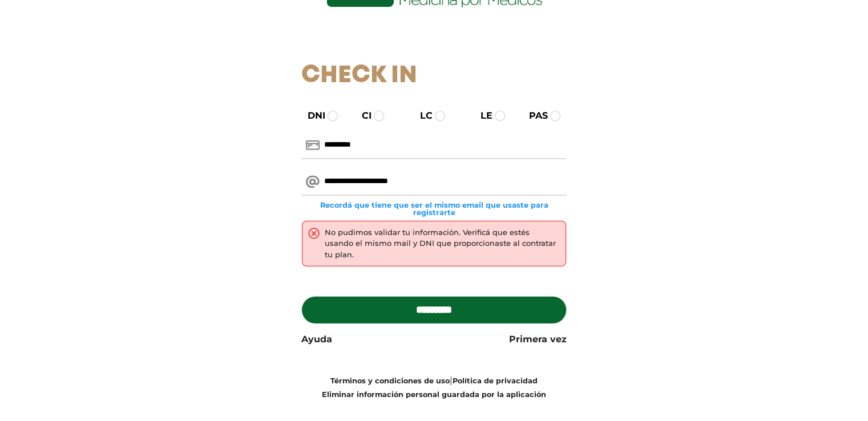  I want to click on label: LE, so click(481, 116).